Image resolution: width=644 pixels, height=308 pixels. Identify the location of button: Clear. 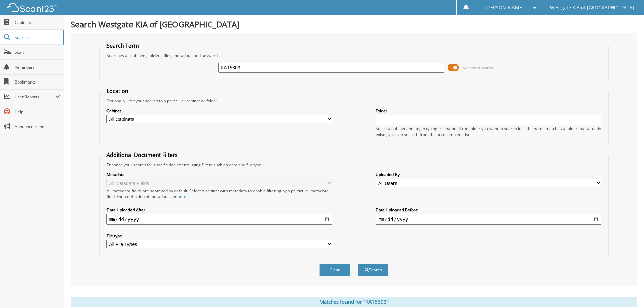
(335, 270).